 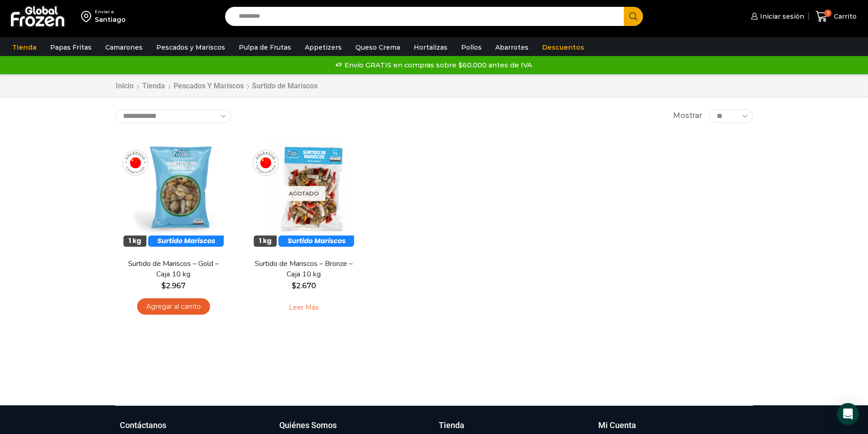 What do you see at coordinates (844, 17) in the screenshot?
I see `span: Carrito` at bounding box center [844, 17].